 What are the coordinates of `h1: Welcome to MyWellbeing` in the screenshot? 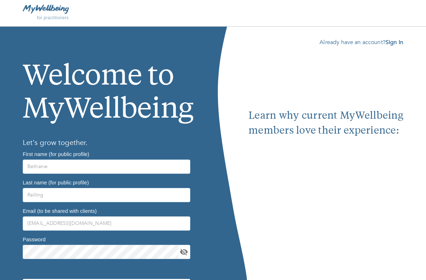 It's located at (107, 82).